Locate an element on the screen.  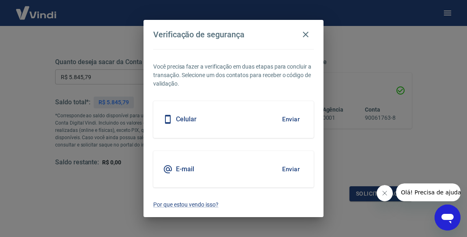
h4: Verificação de segurança is located at coordinates (199, 34).